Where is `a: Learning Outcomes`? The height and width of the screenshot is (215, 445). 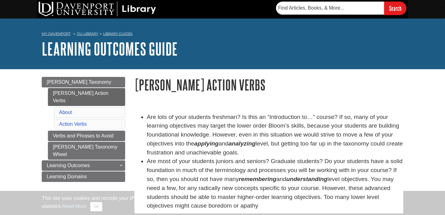 a: Learning Outcomes is located at coordinates (83, 166).